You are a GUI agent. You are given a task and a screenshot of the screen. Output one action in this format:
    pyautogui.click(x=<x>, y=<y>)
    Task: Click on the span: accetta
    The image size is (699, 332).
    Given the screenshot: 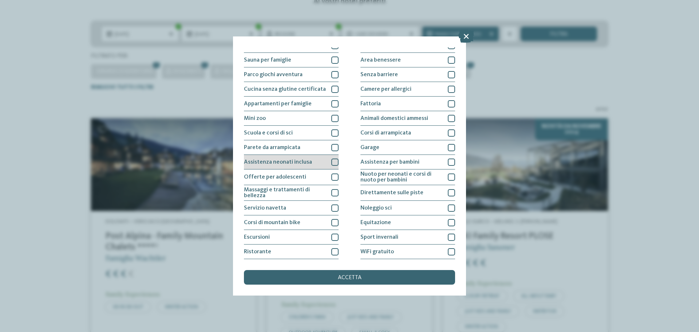 What is the action you would take?
    pyautogui.click(x=349, y=277)
    